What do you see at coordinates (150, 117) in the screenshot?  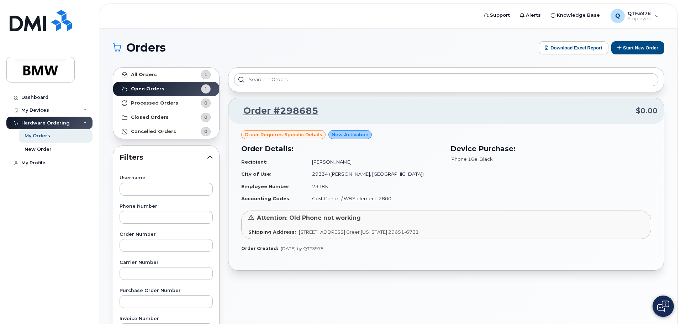 I see `strong: Closed Orders` at bounding box center [150, 117].